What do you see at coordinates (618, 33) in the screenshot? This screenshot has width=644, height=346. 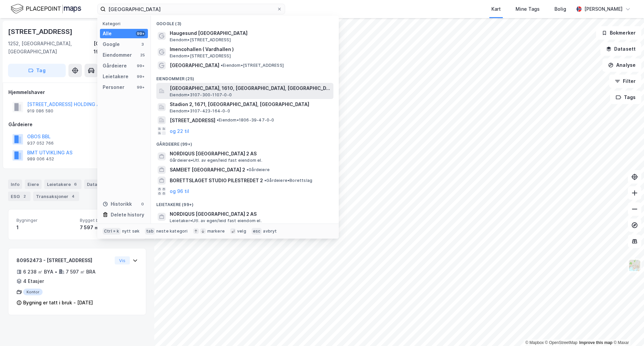 I see `button: Bokmerker` at bounding box center [618, 33].